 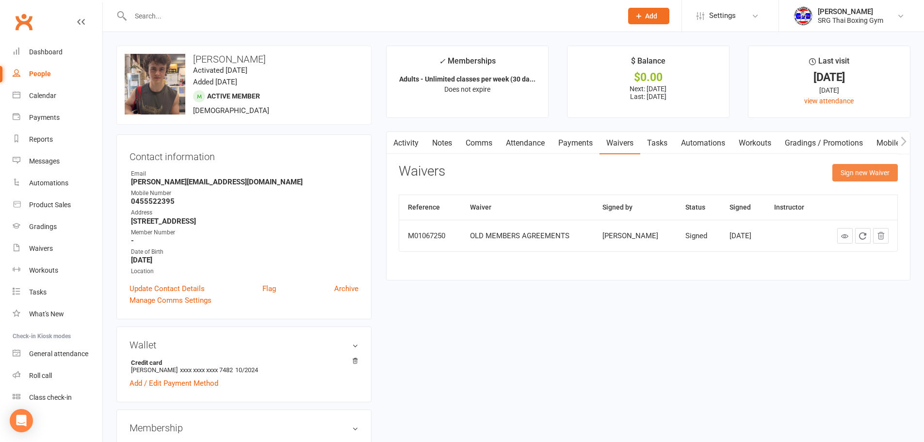 I want to click on div: $ Balance, so click(x=648, y=64).